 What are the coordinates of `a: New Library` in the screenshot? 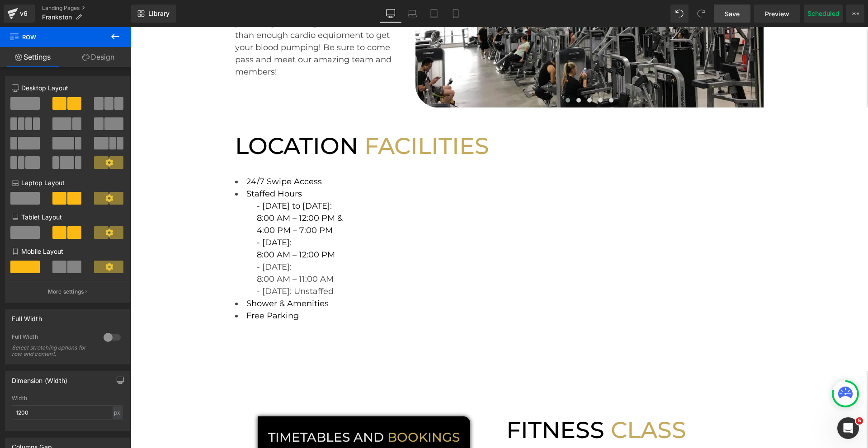 It's located at (153, 13).